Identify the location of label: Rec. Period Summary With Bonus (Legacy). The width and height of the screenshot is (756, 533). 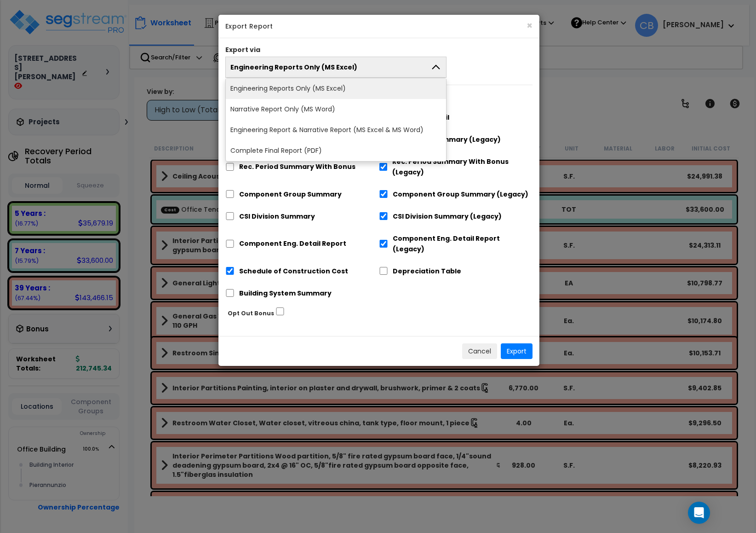
(462, 167).